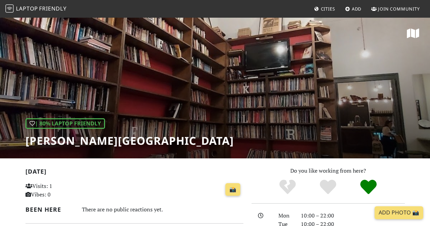 This screenshot has width=430, height=226. I want to click on p: Do you like working from here?, so click(328, 171).